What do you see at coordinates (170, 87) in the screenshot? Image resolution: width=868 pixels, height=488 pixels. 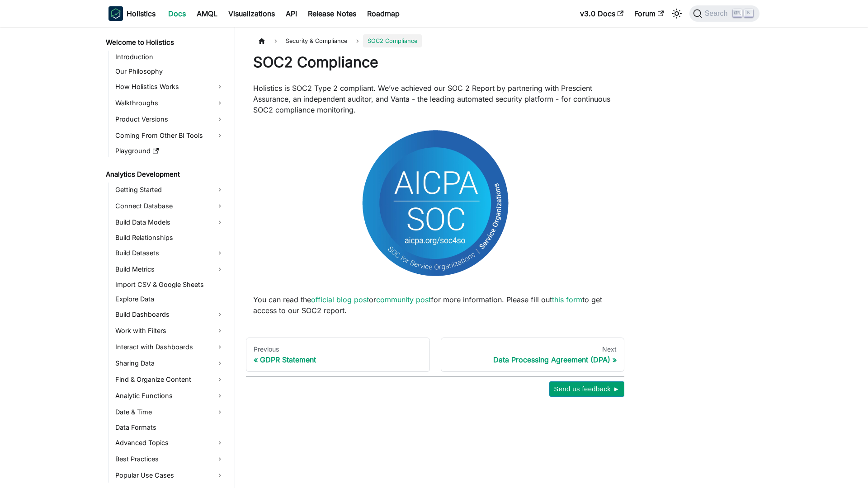 I see `a: How Holistics Works` at bounding box center [170, 87].